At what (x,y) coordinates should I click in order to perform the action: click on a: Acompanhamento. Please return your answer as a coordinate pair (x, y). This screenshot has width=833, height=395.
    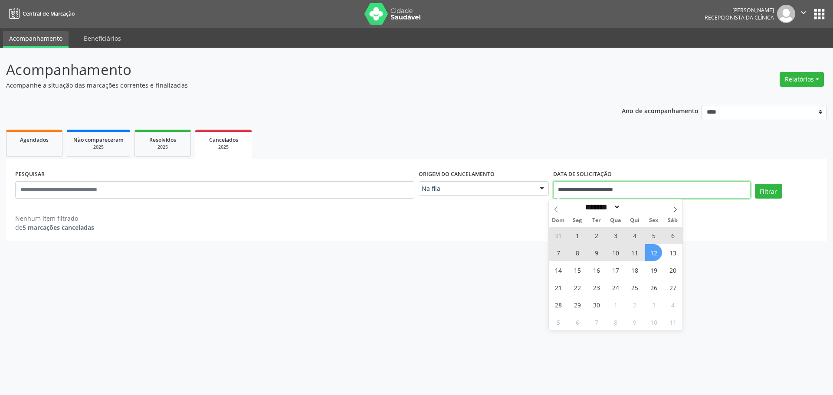
    Looking at the image, I should click on (36, 39).